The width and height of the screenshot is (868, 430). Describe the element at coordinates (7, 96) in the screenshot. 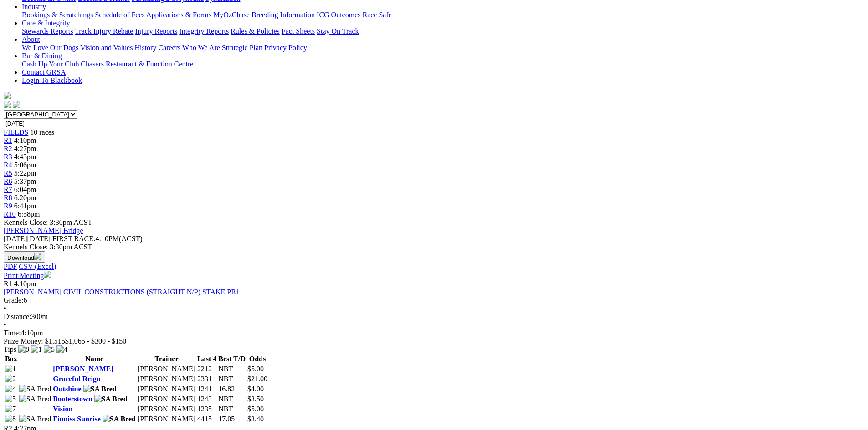

I see `img: logo-grsa-white.png` at that location.